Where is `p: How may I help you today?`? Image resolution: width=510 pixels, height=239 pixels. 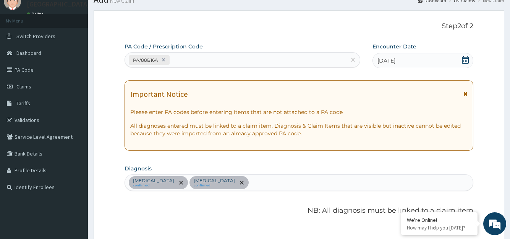 p: How may I help you today? is located at coordinates (439, 228).